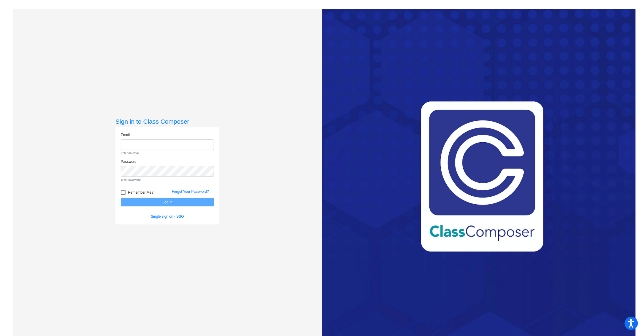 The height and width of the screenshot is (336, 644). Describe the element at coordinates (141, 193) in the screenshot. I see `span: Remember Me?` at that location.